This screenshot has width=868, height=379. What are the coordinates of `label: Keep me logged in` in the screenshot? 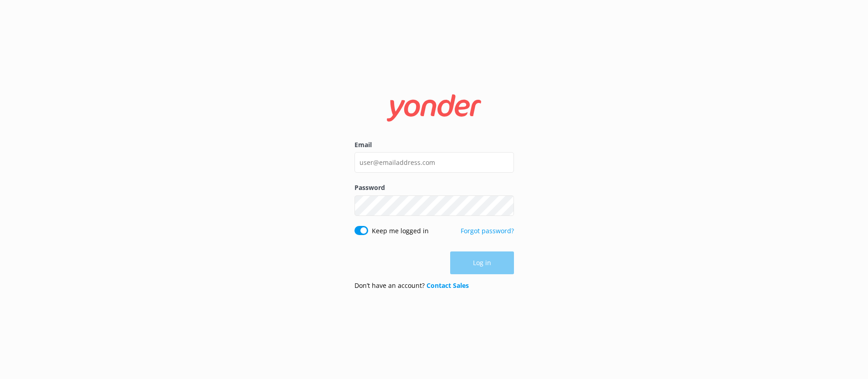 It's located at (400, 231).